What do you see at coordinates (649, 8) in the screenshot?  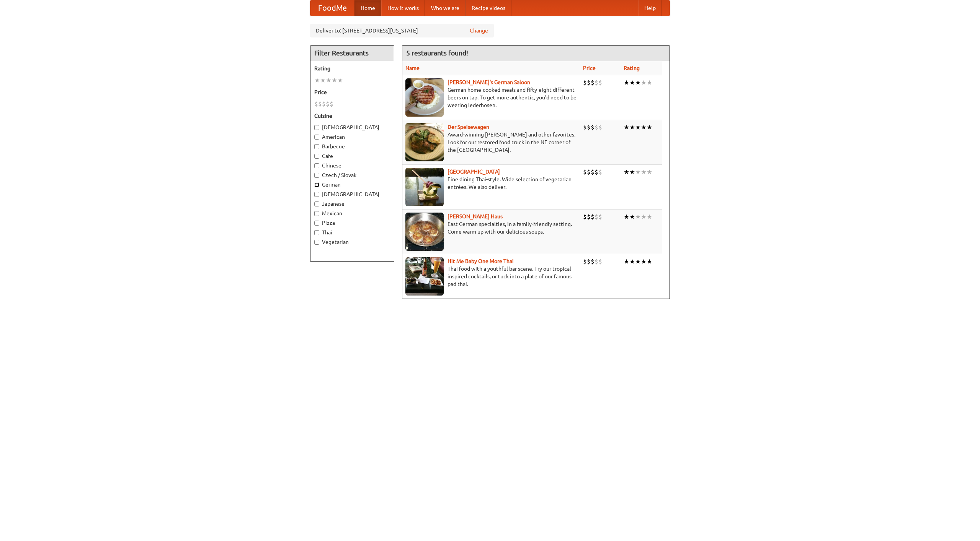 I see `a: Help` at bounding box center [649, 8].